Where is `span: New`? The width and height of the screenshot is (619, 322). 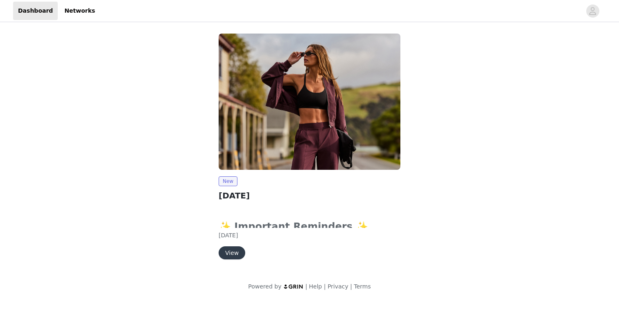
span: New is located at coordinates (228, 181).